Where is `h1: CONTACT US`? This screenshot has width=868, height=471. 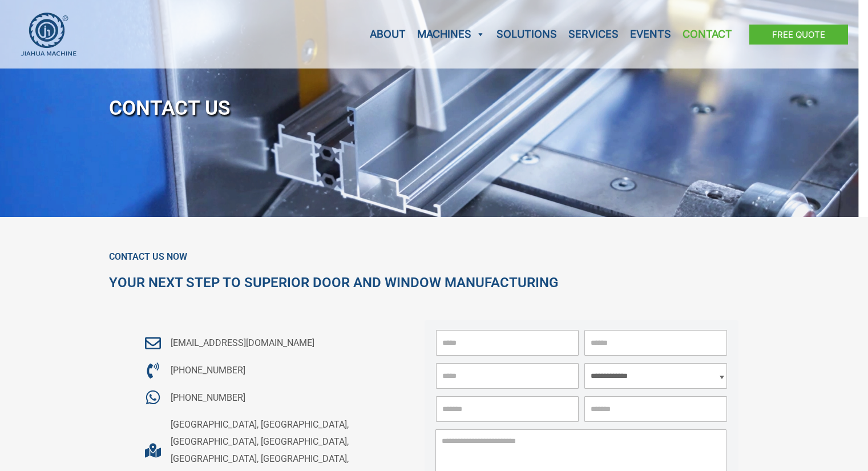 h1: CONTACT US is located at coordinates (434, 108).